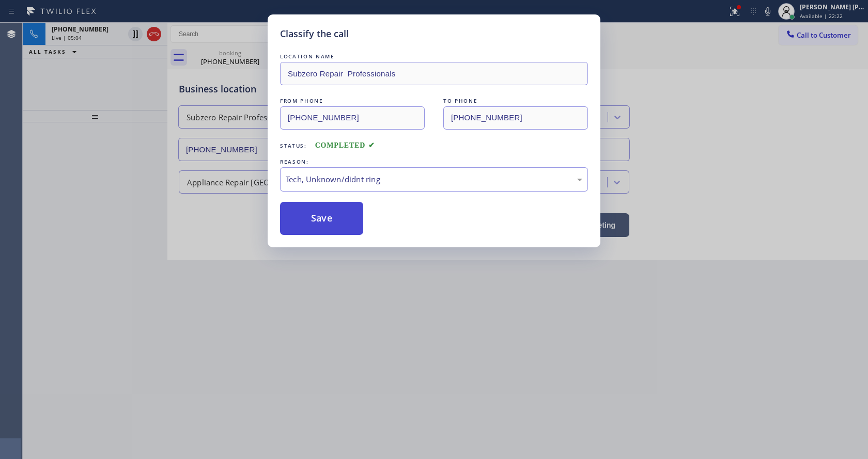  What do you see at coordinates (516, 101) in the screenshot?
I see `div: TO PHONE` at bounding box center [516, 101].